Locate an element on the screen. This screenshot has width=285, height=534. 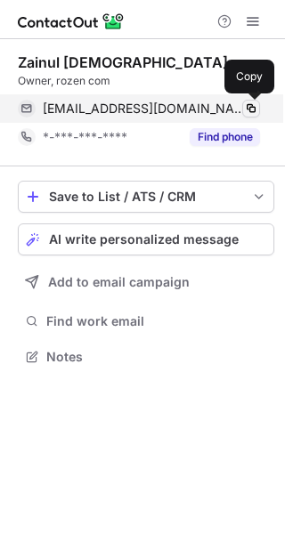
button: Reveal Button is located at coordinates (224, 137).